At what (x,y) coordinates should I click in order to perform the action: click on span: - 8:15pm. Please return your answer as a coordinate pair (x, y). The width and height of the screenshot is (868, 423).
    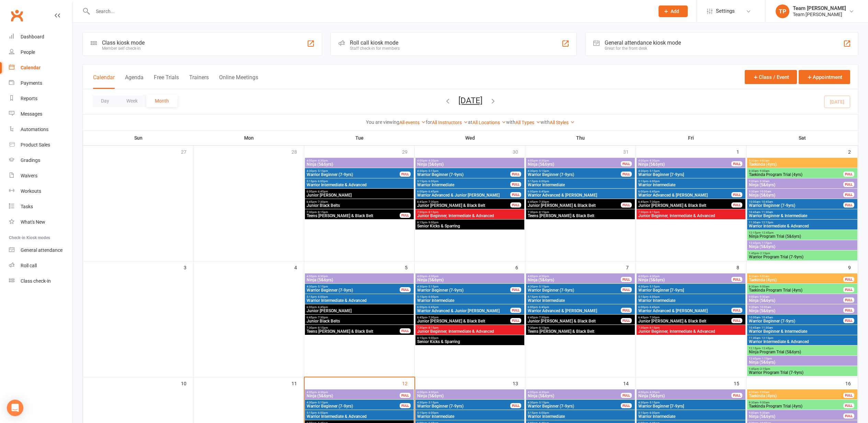
    Looking at the image, I should click on (322, 212).